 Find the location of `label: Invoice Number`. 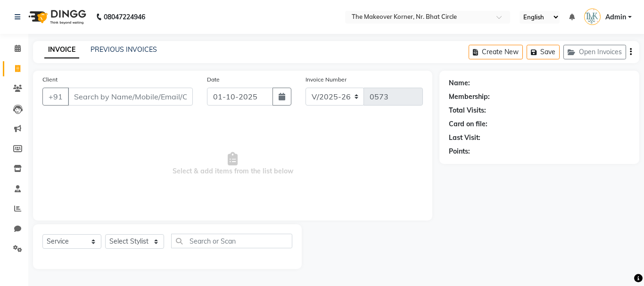

label: Invoice Number is located at coordinates (326, 80).